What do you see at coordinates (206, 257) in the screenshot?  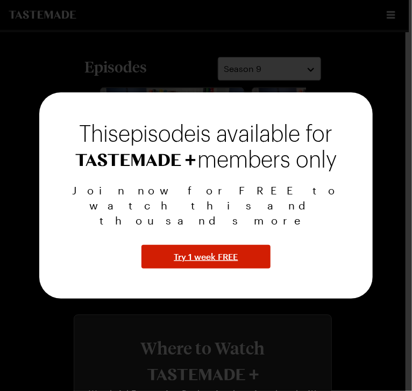 I see `button: Try 1 week FREE` at bounding box center [206, 257].